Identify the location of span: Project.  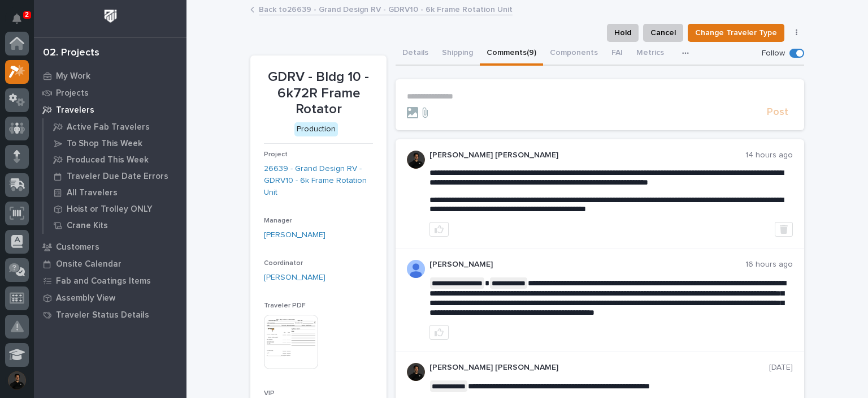
(276, 154).